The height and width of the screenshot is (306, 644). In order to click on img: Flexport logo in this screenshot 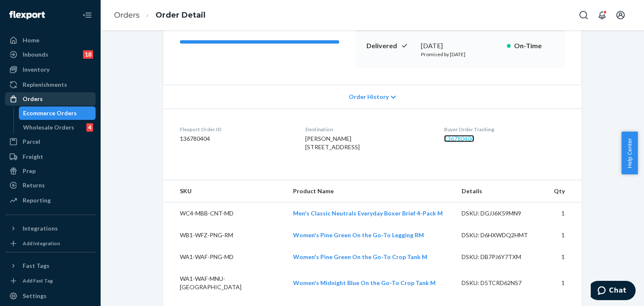, I will do `click(27, 15)`.